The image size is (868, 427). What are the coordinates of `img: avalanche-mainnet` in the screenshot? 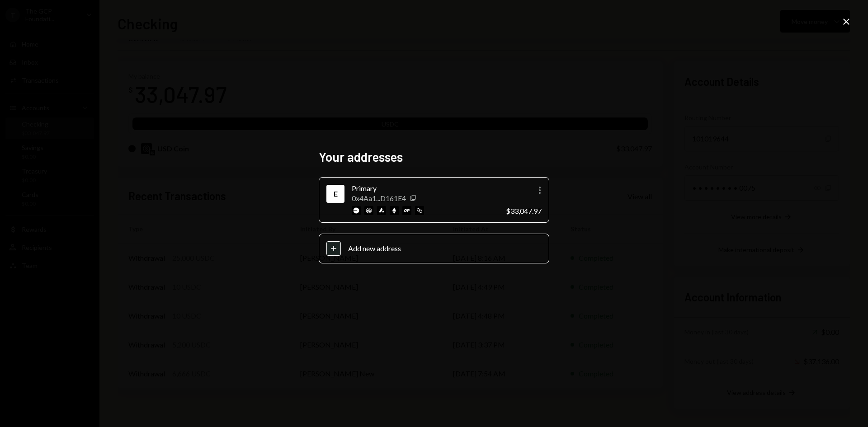 It's located at (382, 211).